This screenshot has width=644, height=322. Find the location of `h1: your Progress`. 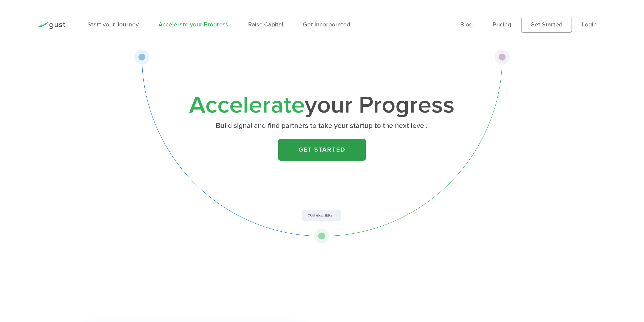

h1: your Progress is located at coordinates (322, 105).